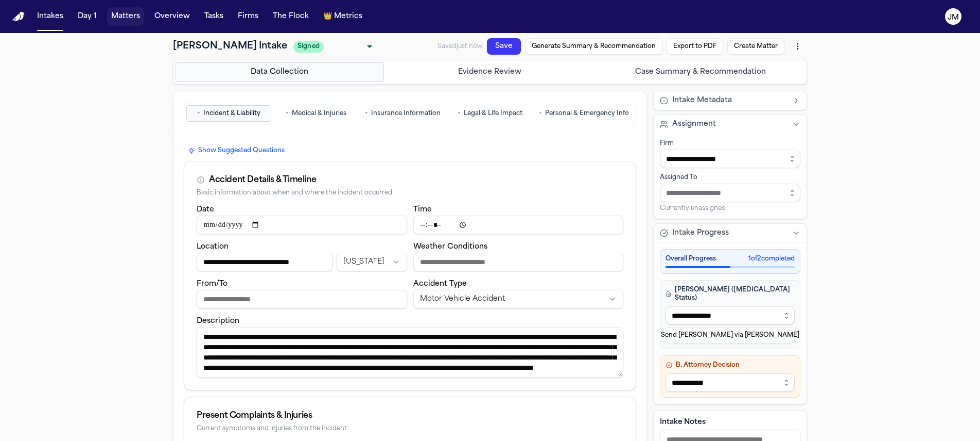 This screenshot has height=441, width=980. What do you see at coordinates (126, 16) in the screenshot?
I see `a: Matters` at bounding box center [126, 16].